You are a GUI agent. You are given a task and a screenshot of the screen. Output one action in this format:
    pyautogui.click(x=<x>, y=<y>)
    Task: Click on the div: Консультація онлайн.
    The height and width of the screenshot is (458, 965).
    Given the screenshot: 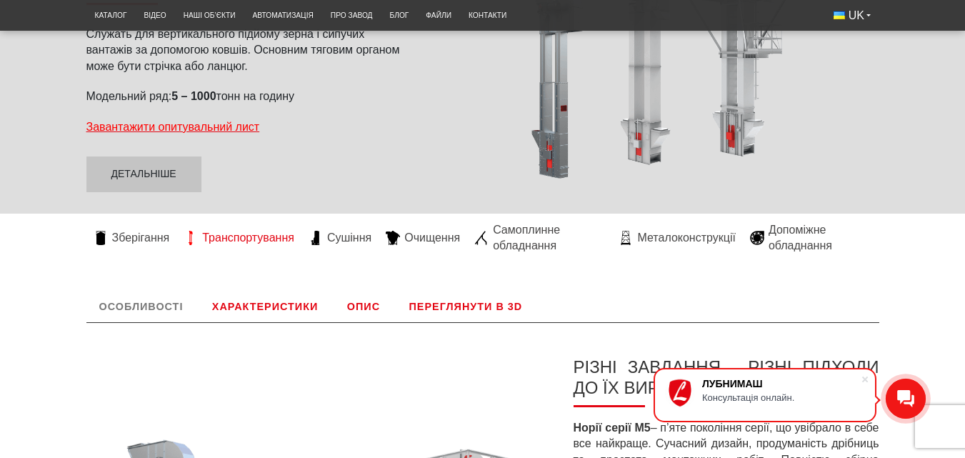 What is the action you would take?
    pyautogui.click(x=782, y=397)
    